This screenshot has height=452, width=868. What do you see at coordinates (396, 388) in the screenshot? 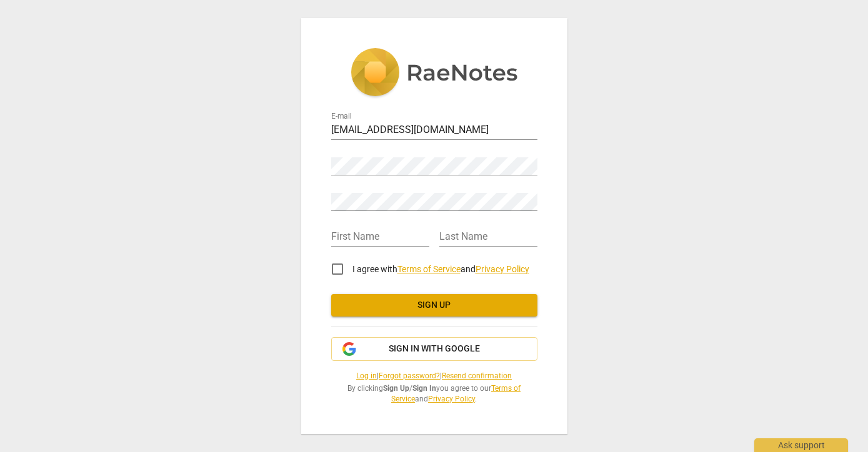
I see `b: Sign Up` at bounding box center [396, 388].